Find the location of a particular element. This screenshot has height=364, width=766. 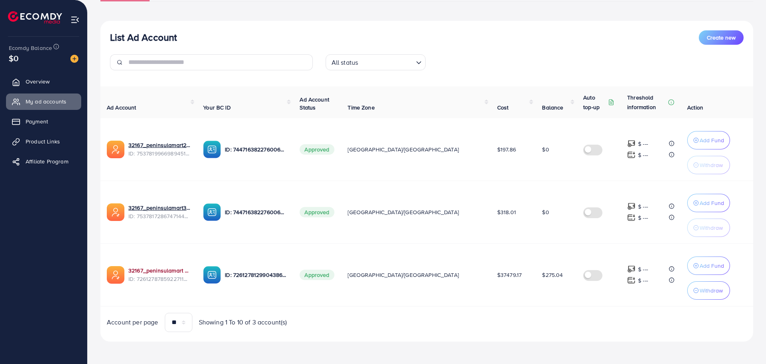

a: Overview is located at coordinates (44, 82).